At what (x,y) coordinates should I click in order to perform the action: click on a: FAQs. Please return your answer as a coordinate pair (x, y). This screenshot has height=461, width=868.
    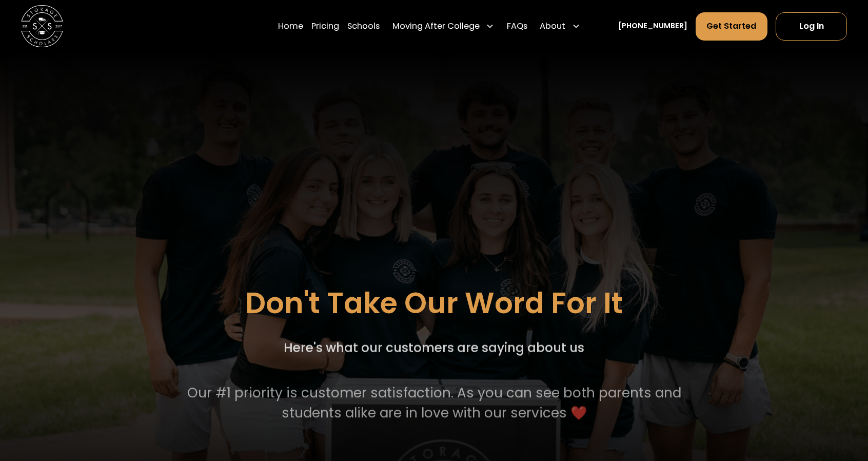
    Looking at the image, I should click on (517, 26).